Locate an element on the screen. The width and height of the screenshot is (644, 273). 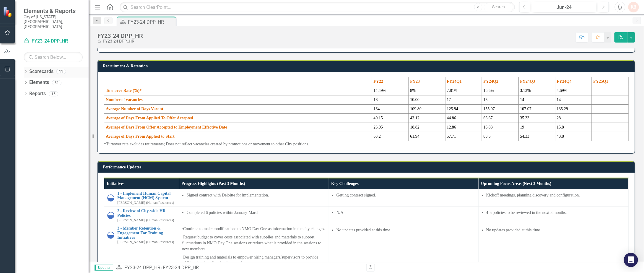
p: · Design training and materials to empower hiring managers/supervisors to provide additional onbo... is located at coordinates (254, 260).